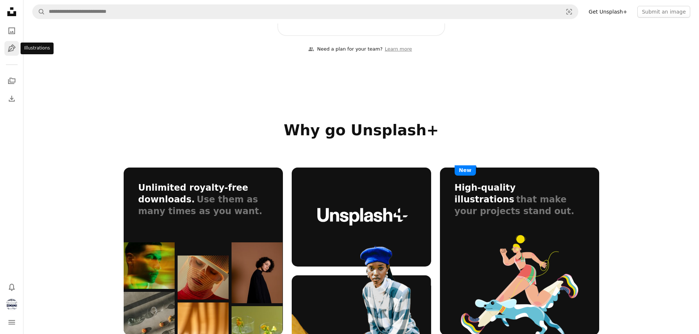 This screenshot has height=334, width=699. I want to click on div: Need a plan for your team?, so click(345, 49).